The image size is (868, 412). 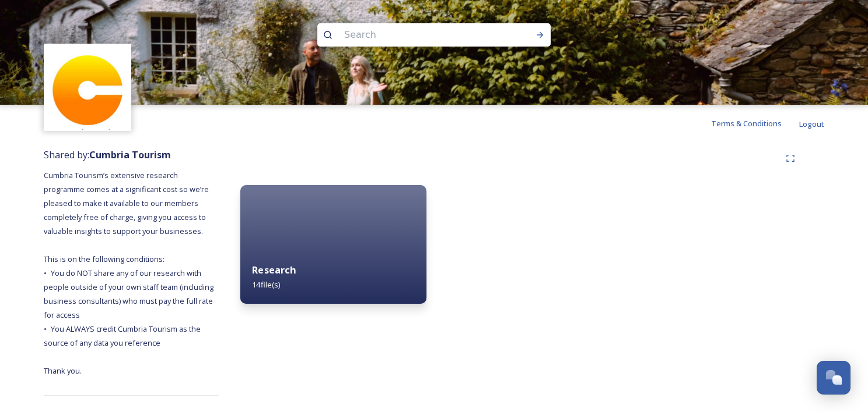 What do you see at coordinates (87, 87) in the screenshot?
I see `img: images.jpg` at bounding box center [87, 87].